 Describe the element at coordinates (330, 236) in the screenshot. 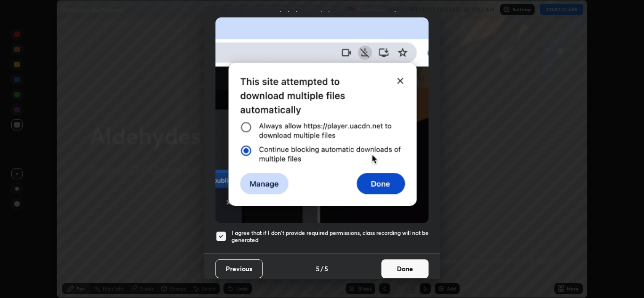

I see `h5: I agree that if I don't provide required permissions, class recording will not be generated` at that location.